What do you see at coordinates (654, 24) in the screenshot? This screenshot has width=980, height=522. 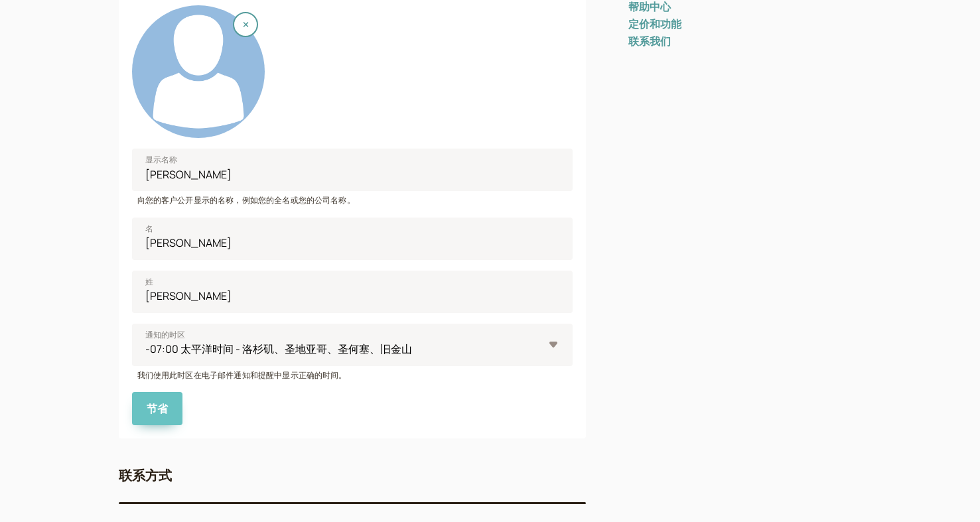 I see `font: 定价和功能` at bounding box center [654, 24].